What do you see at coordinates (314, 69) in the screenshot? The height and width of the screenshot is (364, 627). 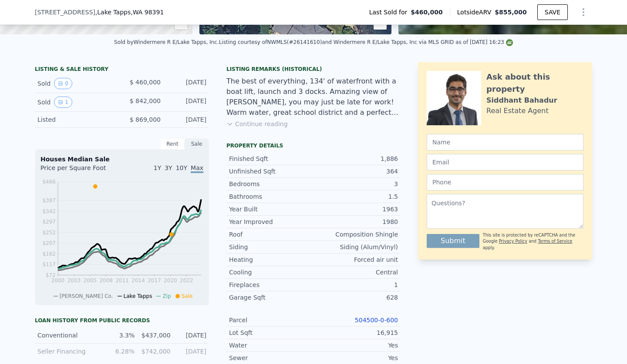 I see `div: Listing Remarks (Historical)` at bounding box center [314, 69].